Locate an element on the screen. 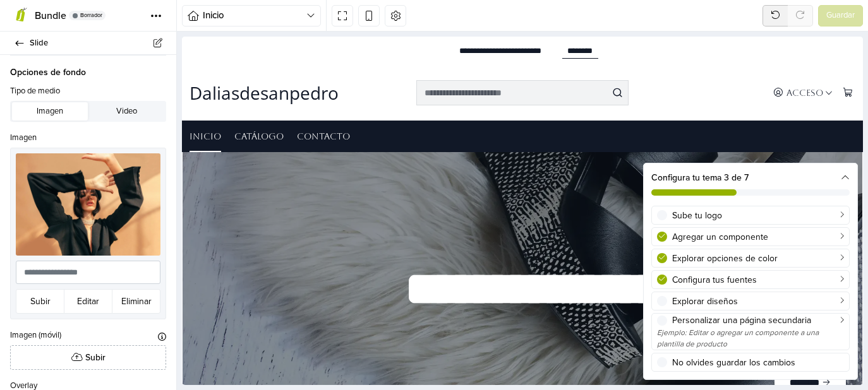 Image resolution: width=868 pixels, height=390 pixels. div: Agregar un componente is located at coordinates (758, 237).